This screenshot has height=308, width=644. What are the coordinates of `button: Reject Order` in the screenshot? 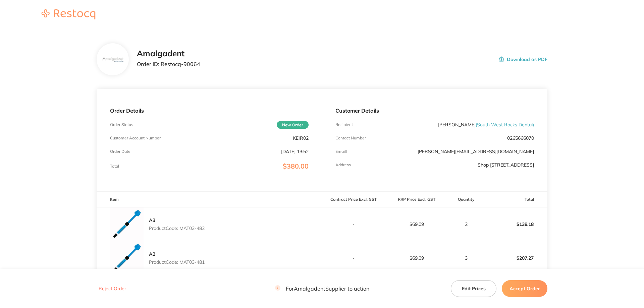 It's located at (112, 289).